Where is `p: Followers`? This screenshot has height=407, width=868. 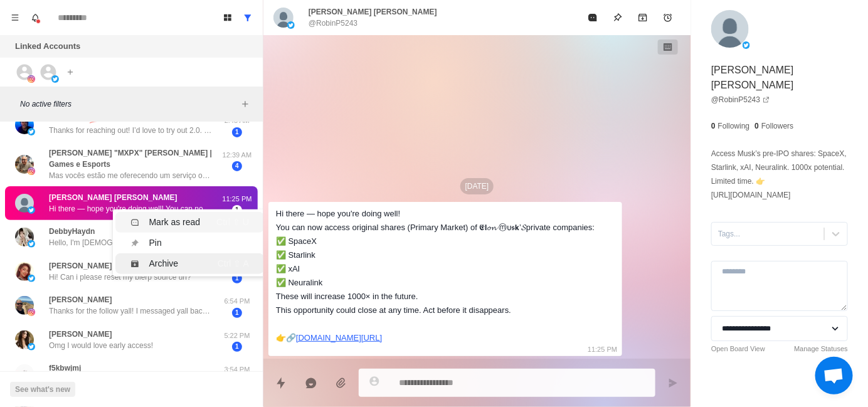
p: Followers is located at coordinates (777, 126).